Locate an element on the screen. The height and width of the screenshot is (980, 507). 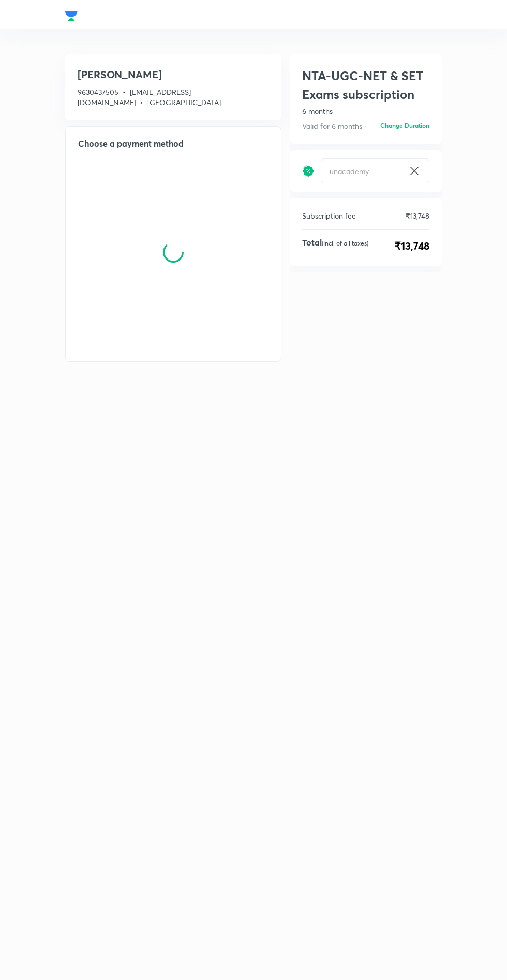
span: 9630437505 is located at coordinates (98, 92).